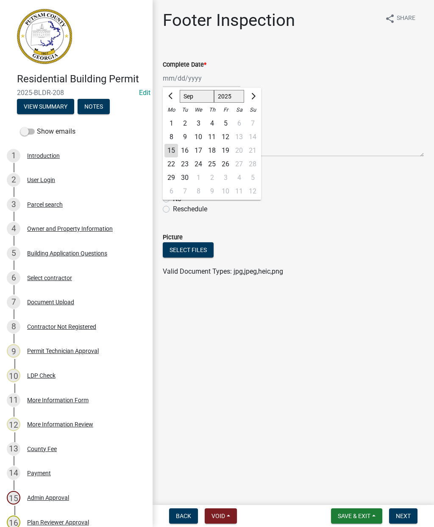 The height and width of the screenshot is (527, 434). What do you see at coordinates (199, 137) in the screenshot?
I see `div: Wednesday, September 10, 2025` at bounding box center [199, 137].